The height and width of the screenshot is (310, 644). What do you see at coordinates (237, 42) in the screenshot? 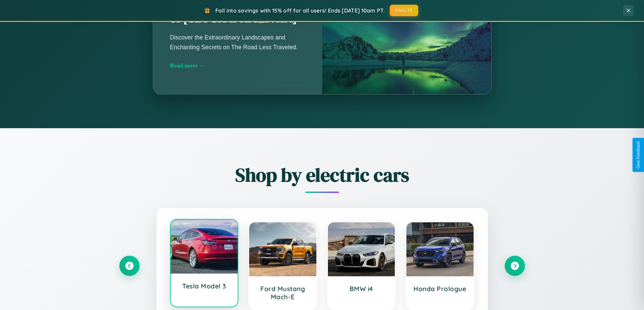
I see `p: Discover the Extraordinary Landscapes and Enchanting Secrets on The Road Less Traveled.` at bounding box center [237, 42].